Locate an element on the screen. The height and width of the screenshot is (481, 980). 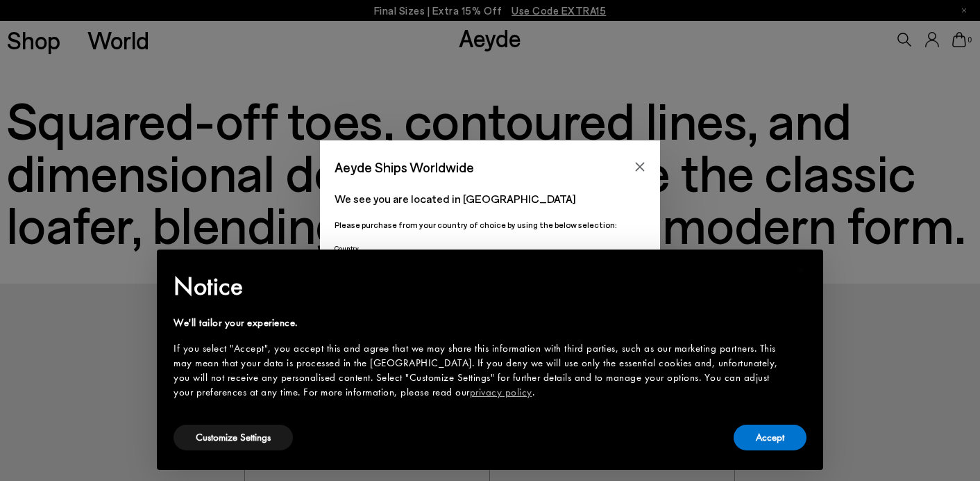
button: Close is located at coordinates (639, 167).